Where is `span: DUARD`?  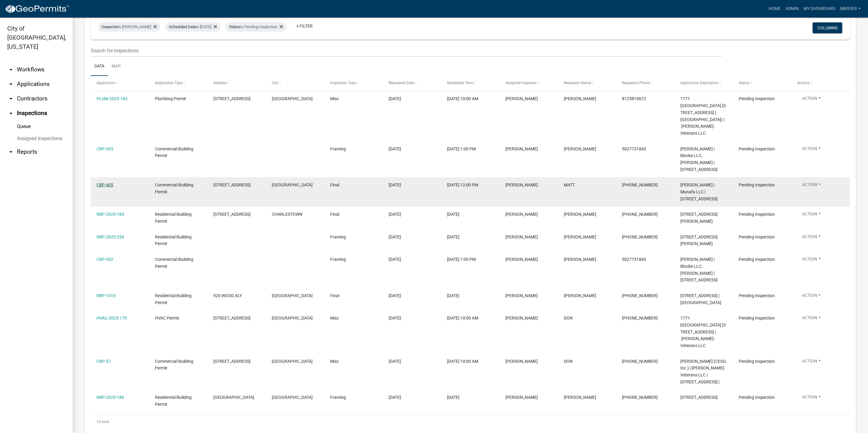
span: DUARD is located at coordinates (580, 397).